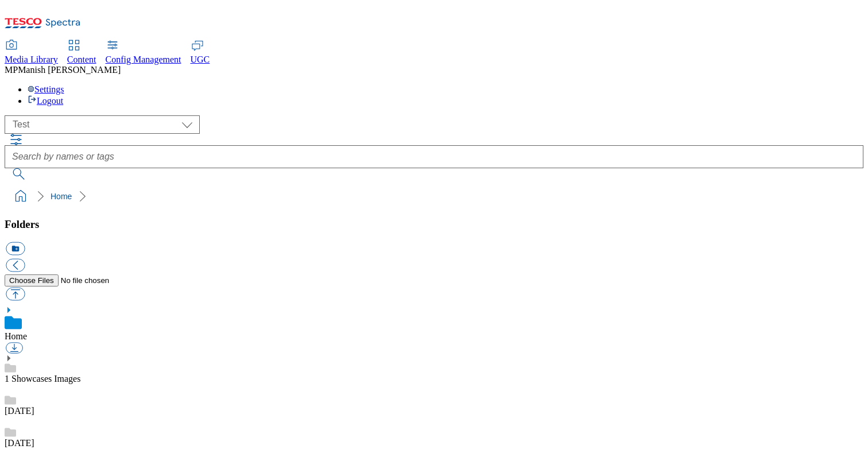 This screenshot has width=868, height=457. What do you see at coordinates (11, 70) in the screenshot?
I see `span: MP` at bounding box center [11, 70].